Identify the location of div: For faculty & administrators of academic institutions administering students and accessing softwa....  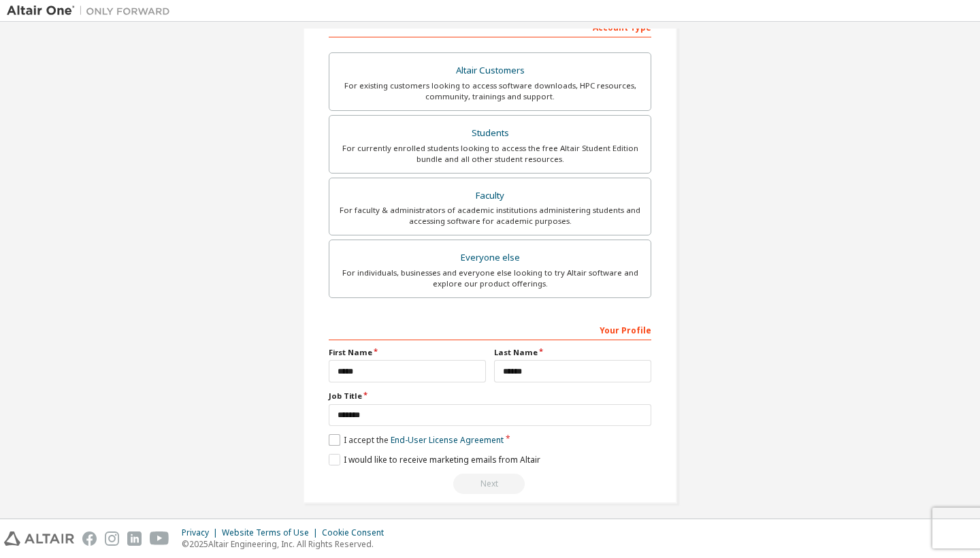
(490, 215).